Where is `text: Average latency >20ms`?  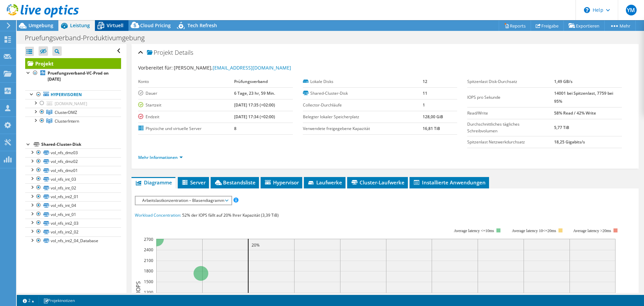 text: Average latency >20ms is located at coordinates (592, 231).